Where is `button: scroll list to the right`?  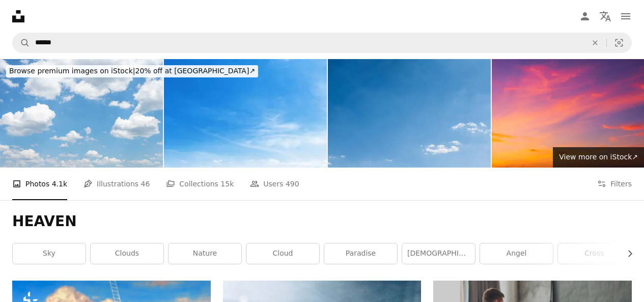 button: scroll list to the right is located at coordinates (626, 253).